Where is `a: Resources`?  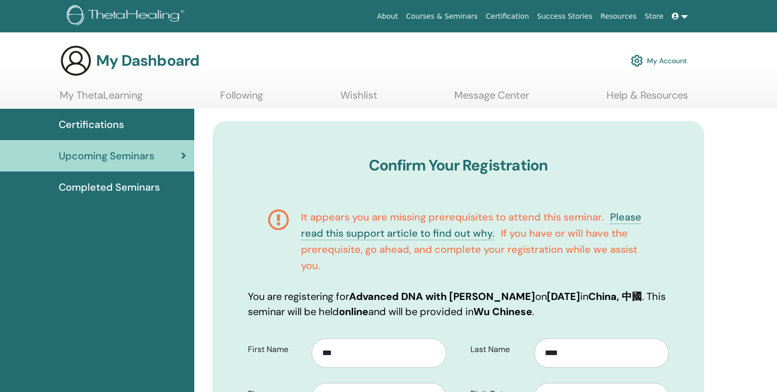 a: Resources is located at coordinates (619, 16).